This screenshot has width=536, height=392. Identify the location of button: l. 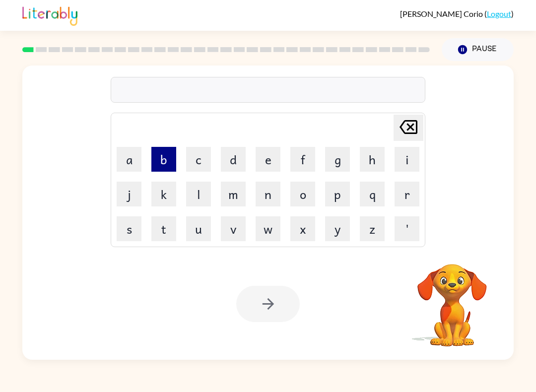
(198, 194).